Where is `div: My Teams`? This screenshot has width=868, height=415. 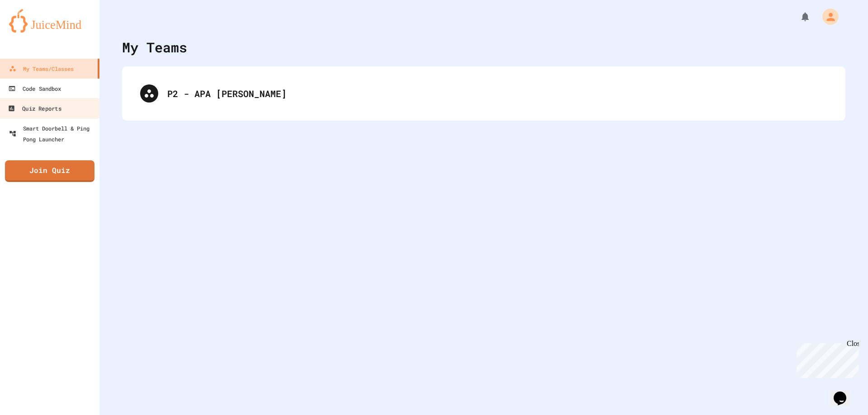 div: My Teams is located at coordinates (155, 47).